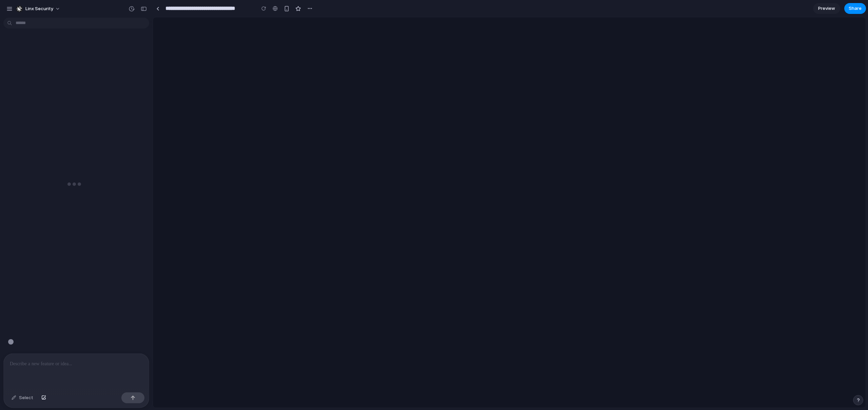 The height and width of the screenshot is (410, 868). Describe the element at coordinates (855, 9) in the screenshot. I see `span: Share` at that location.